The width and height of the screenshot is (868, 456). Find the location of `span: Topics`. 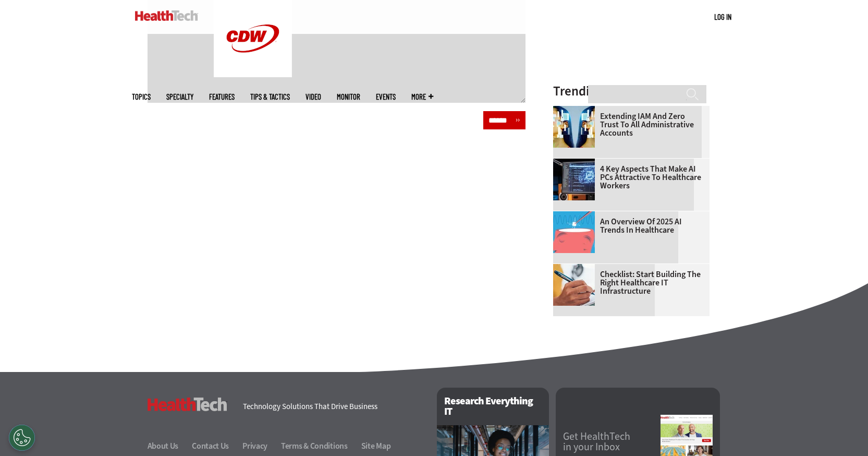

span: Topics is located at coordinates (141, 96).